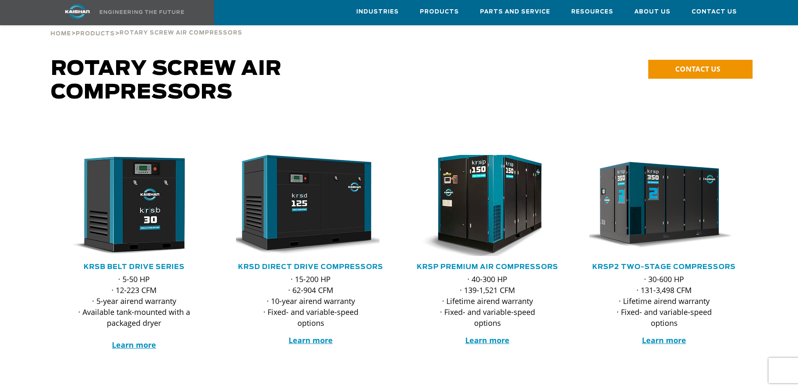  I want to click on img: krsd125, so click(305, 205).